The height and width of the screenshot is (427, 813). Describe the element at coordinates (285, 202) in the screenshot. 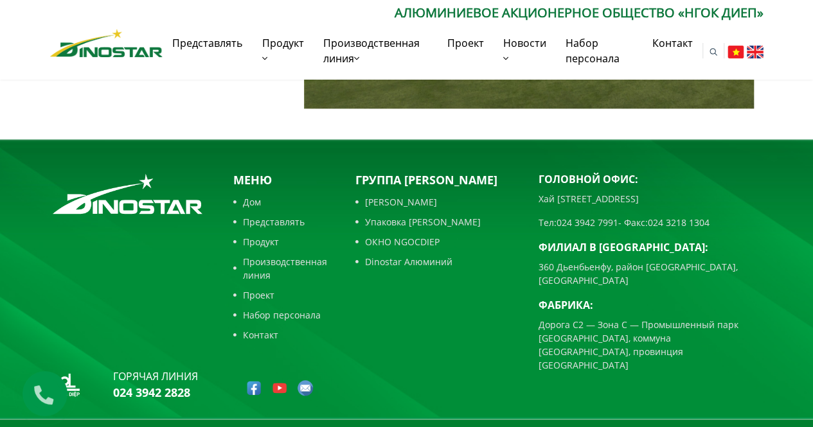

I see `a: Дом` at that location.